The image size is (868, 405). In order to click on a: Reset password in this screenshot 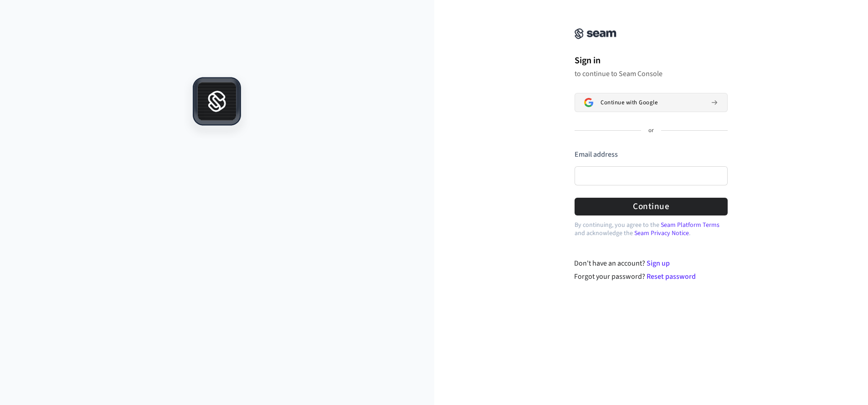, I will do `click(671, 276)`.